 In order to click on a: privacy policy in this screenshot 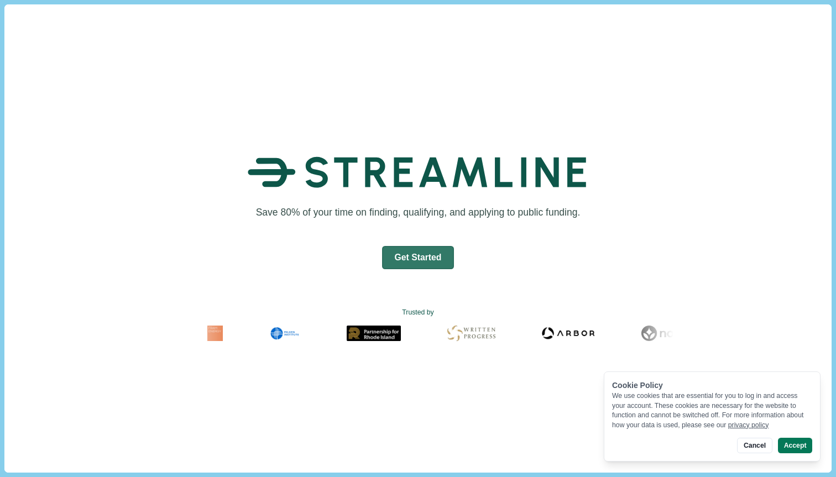, I will do `click(748, 425)`.